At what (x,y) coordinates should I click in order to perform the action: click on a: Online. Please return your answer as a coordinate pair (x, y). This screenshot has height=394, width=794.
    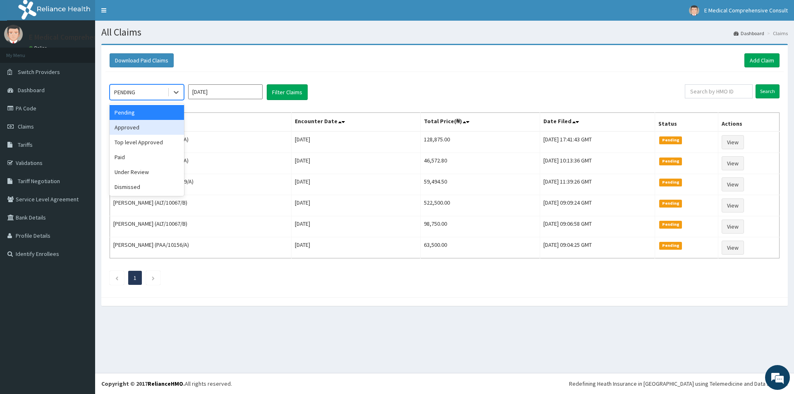
    Looking at the image, I should click on (39, 48).